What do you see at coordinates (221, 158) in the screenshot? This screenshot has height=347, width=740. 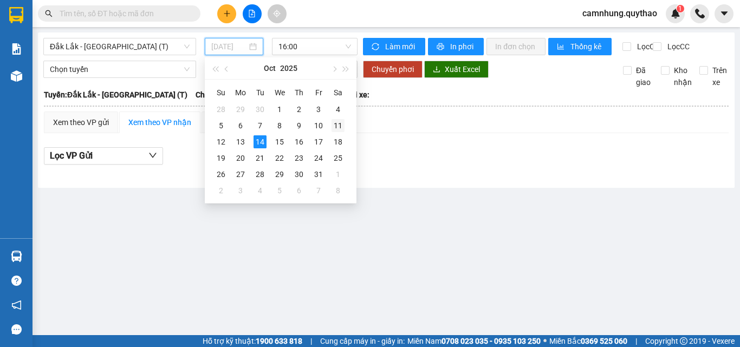 I see `div: 19` at bounding box center [221, 158].